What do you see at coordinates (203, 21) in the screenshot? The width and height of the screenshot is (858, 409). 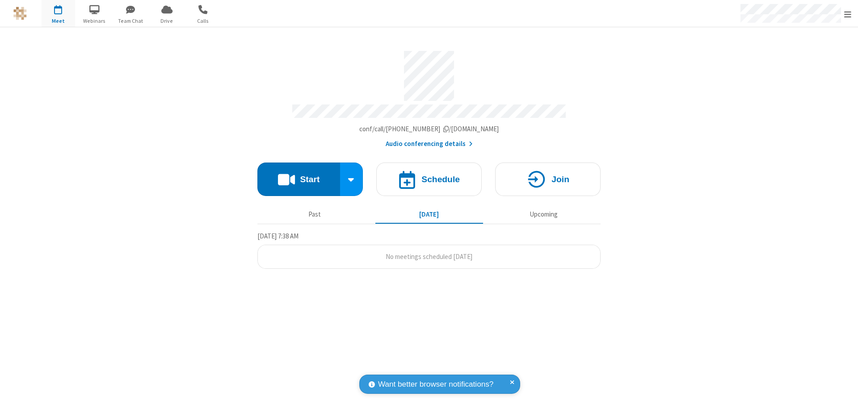 I see `span: Calls` at bounding box center [203, 21].